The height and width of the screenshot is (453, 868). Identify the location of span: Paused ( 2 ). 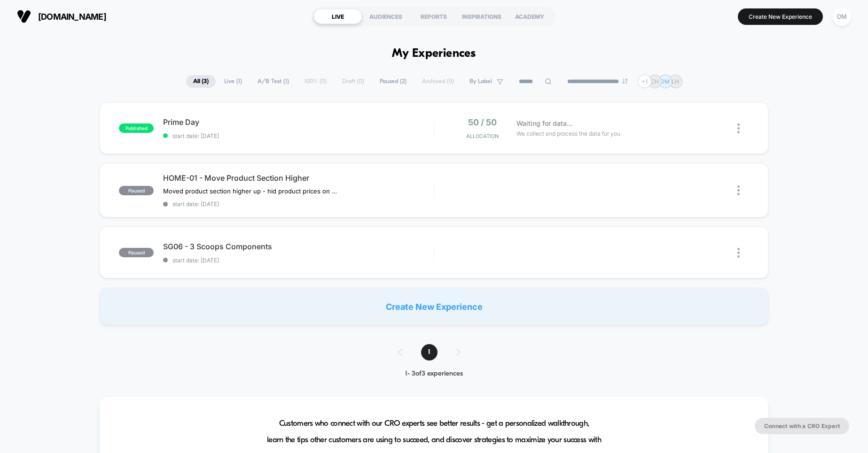
(393, 81).